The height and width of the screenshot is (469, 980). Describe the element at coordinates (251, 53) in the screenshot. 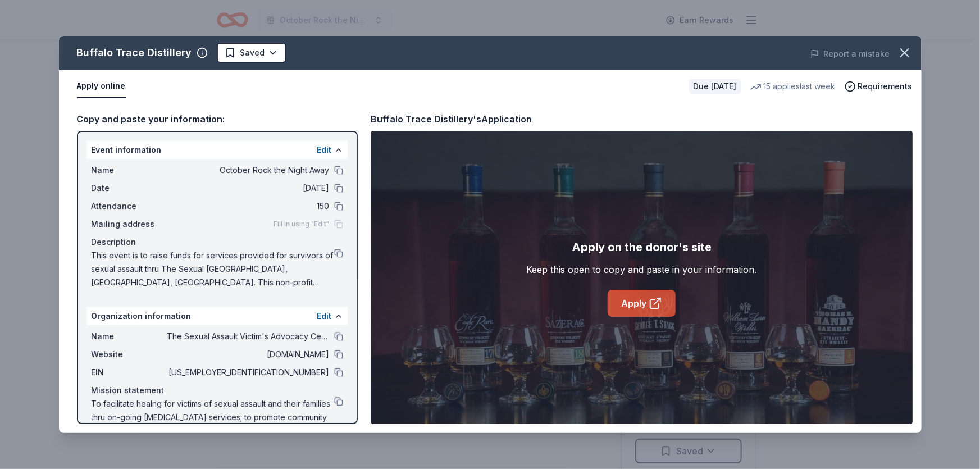

I see `button: Saved` at that location.